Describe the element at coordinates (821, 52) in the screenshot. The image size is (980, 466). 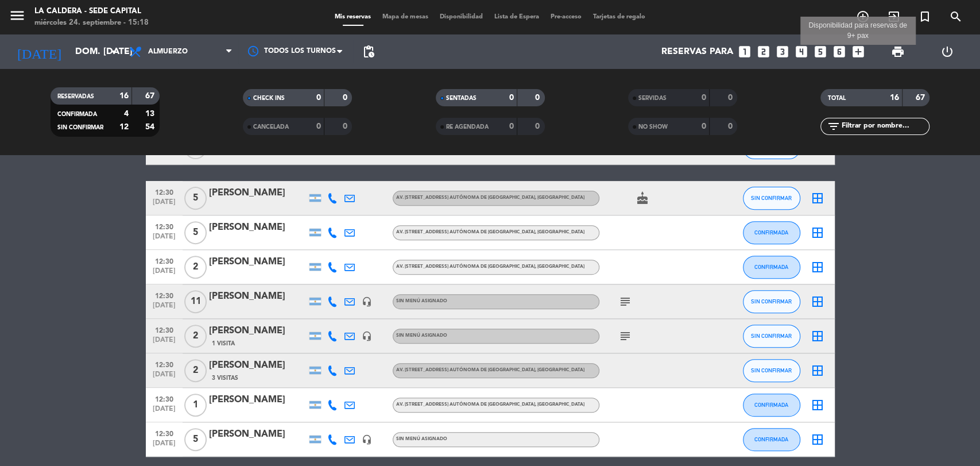
I see `i: looks_5` at that location.